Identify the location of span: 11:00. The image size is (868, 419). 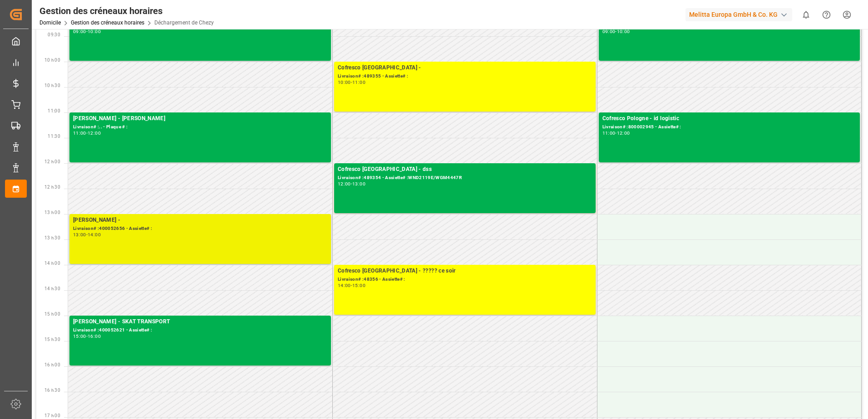
(54, 110).